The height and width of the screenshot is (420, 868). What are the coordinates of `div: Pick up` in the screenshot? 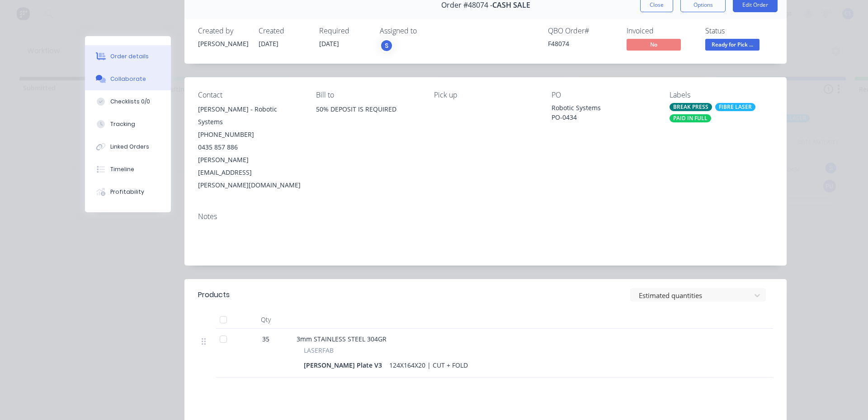 It's located at (485, 95).